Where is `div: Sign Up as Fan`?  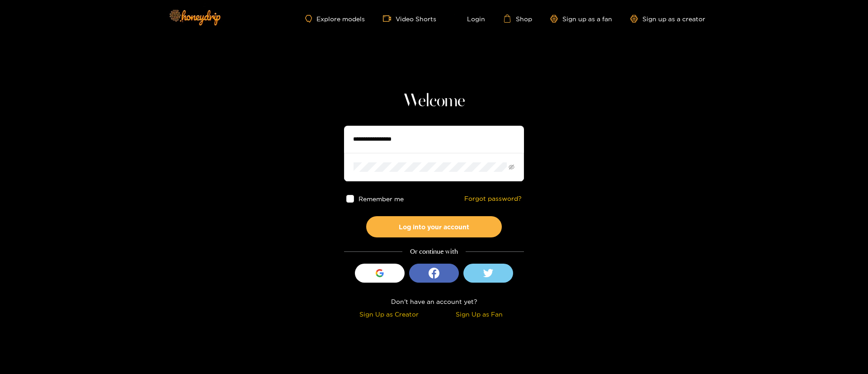 div: Sign Up as Fan is located at coordinates (479, 314).